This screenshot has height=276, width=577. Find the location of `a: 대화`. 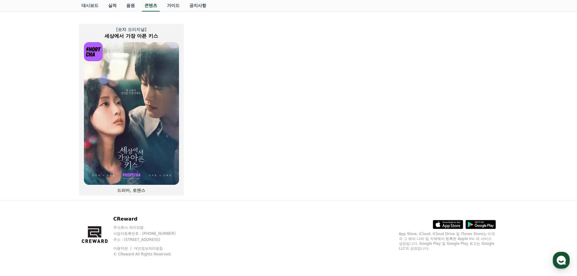

a: 대화 is located at coordinates (59, 200).